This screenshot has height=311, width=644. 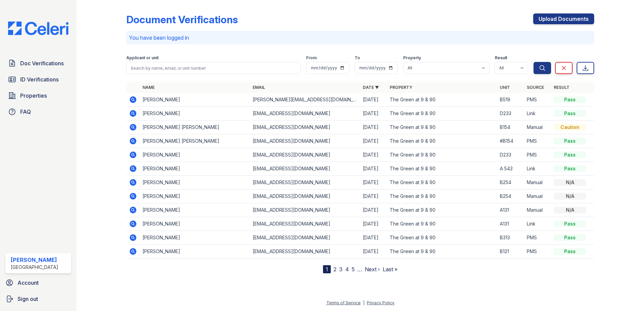 I want to click on td: #B154, so click(x=510, y=141).